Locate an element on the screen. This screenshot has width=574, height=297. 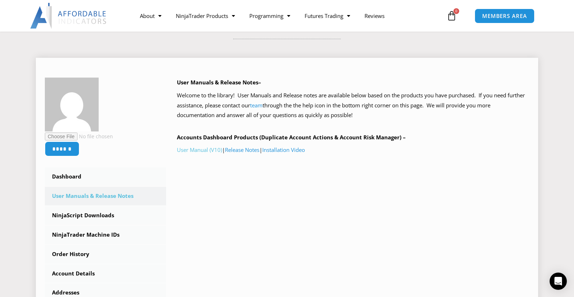
a: 0 is located at coordinates (451, 16).